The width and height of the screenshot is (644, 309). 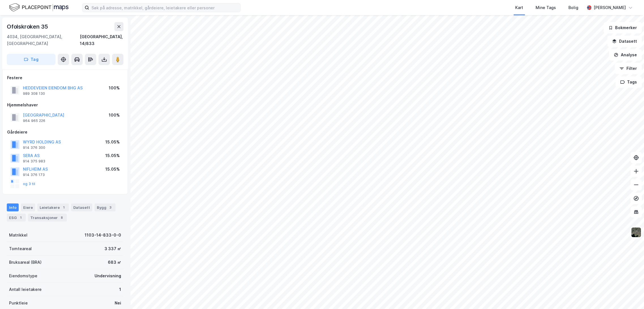 I want to click on div: Gårdeiere, so click(x=65, y=132).